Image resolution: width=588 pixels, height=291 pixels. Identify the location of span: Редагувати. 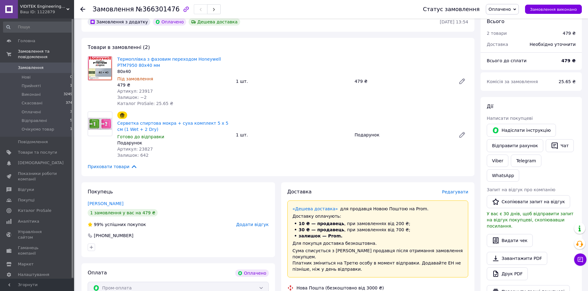
(455, 192).